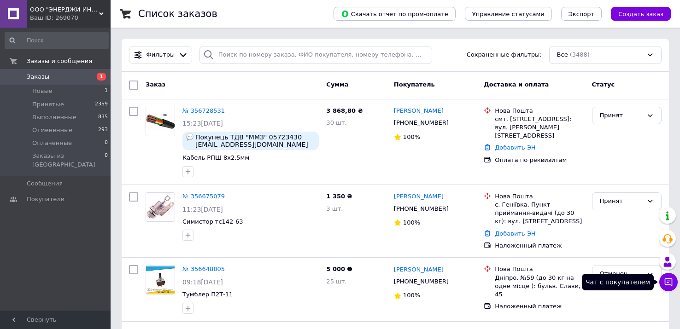 Image resolution: width=680 pixels, height=329 pixels. What do you see at coordinates (204, 111) in the screenshot?
I see `a: № 356728531` at bounding box center [204, 111].